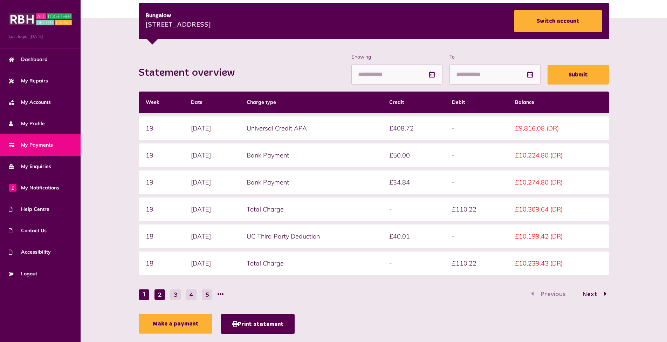  What do you see at coordinates (495, 57) in the screenshot?
I see `label: To` at bounding box center [495, 57].